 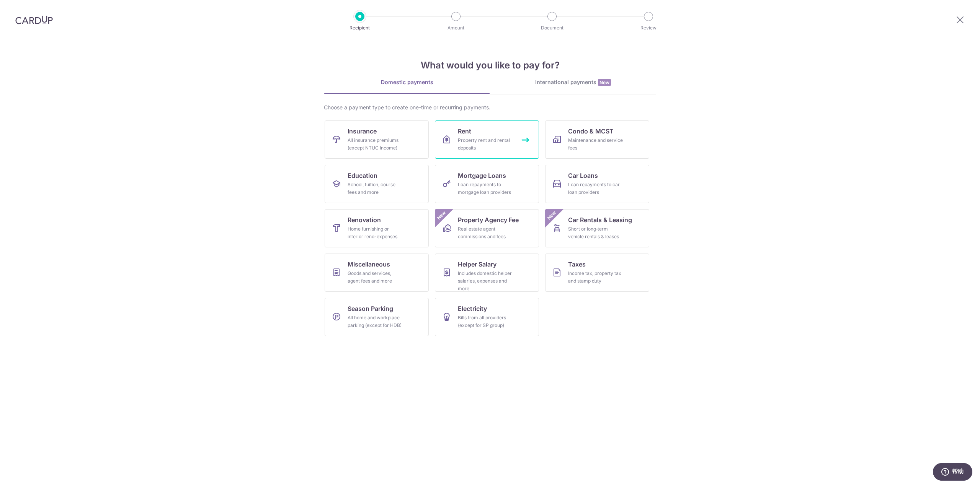 I want to click on div: Domestic payments, so click(x=407, y=83).